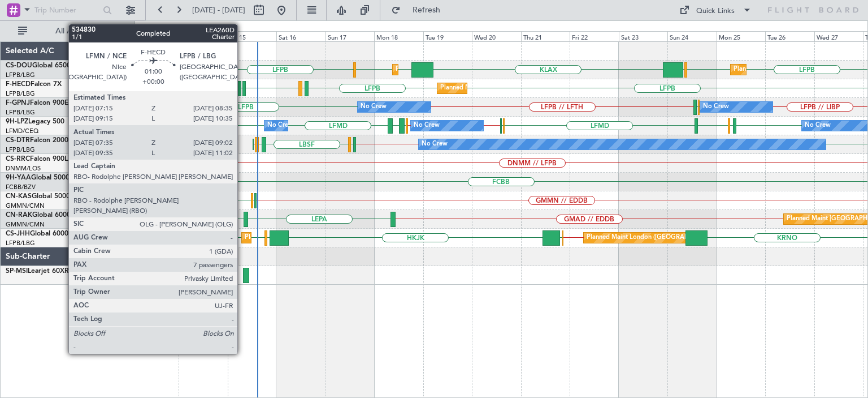  Describe the element at coordinates (17, 271) in the screenshot. I see `span: SP-MSI` at that location.